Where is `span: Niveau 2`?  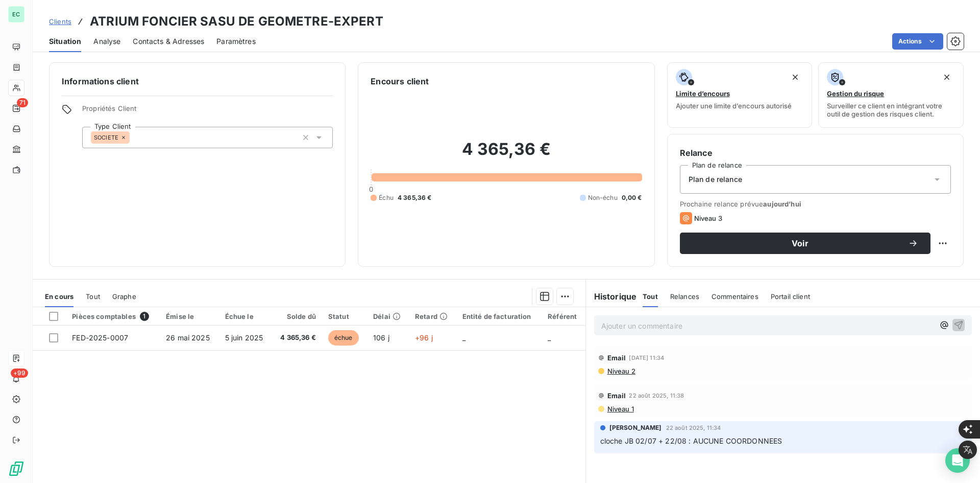
span: Niveau 2 is located at coordinates (621, 371).